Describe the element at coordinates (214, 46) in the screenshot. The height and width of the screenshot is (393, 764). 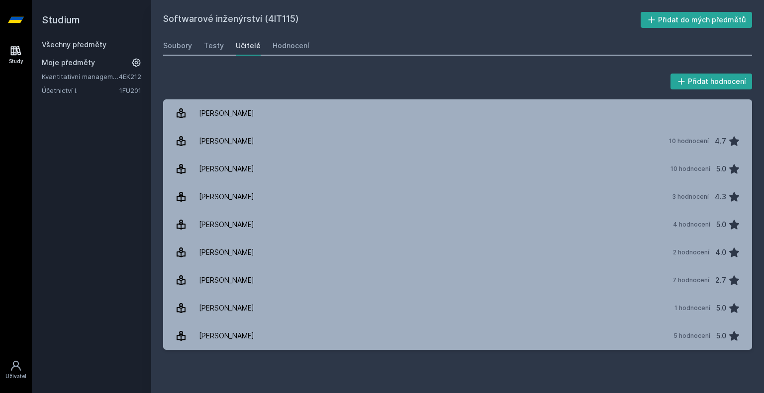
I see `a: Testy` at that location.